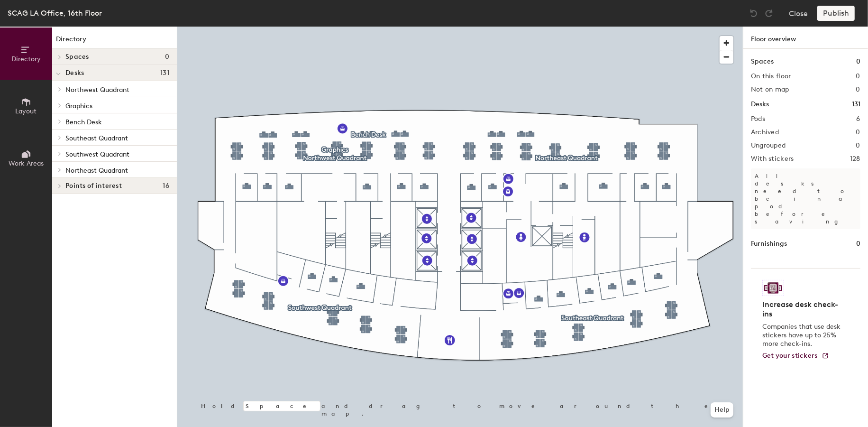 Image resolution: width=868 pixels, height=427 pixels. Describe the element at coordinates (114, 41) in the screenshot. I see `h1: Directory` at that location.